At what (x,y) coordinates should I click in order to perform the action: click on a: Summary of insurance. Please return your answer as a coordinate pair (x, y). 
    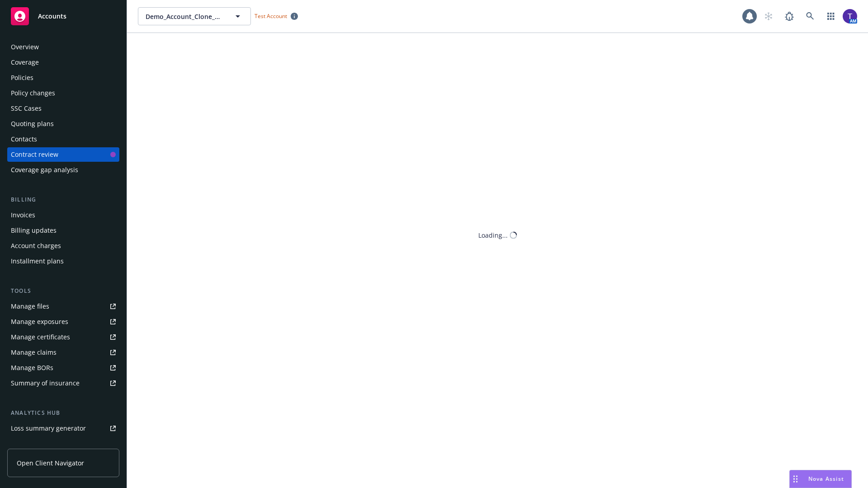
    Looking at the image, I should click on (64, 383).